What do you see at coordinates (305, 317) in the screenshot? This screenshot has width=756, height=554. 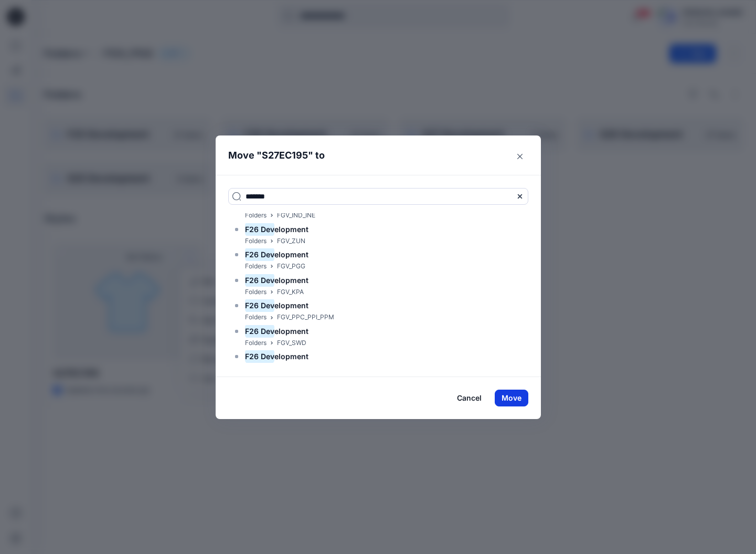 I see `p: FGV_PPC_PPI_PPM` at bounding box center [305, 317].